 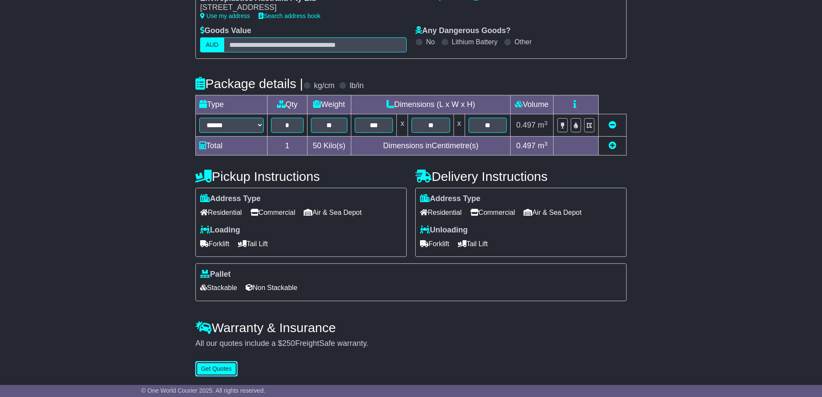 I want to click on td: Volume, so click(x=532, y=105).